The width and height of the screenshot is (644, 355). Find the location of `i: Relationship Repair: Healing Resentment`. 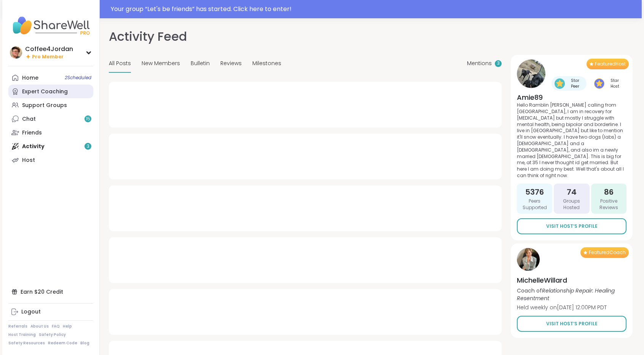

i: Relationship Repair: Healing Resentment is located at coordinates (565, 294).